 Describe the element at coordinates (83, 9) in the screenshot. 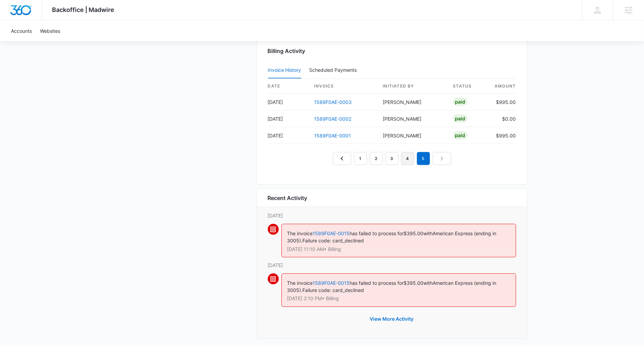

I see `span: Backoffice | Madwire` at that location.